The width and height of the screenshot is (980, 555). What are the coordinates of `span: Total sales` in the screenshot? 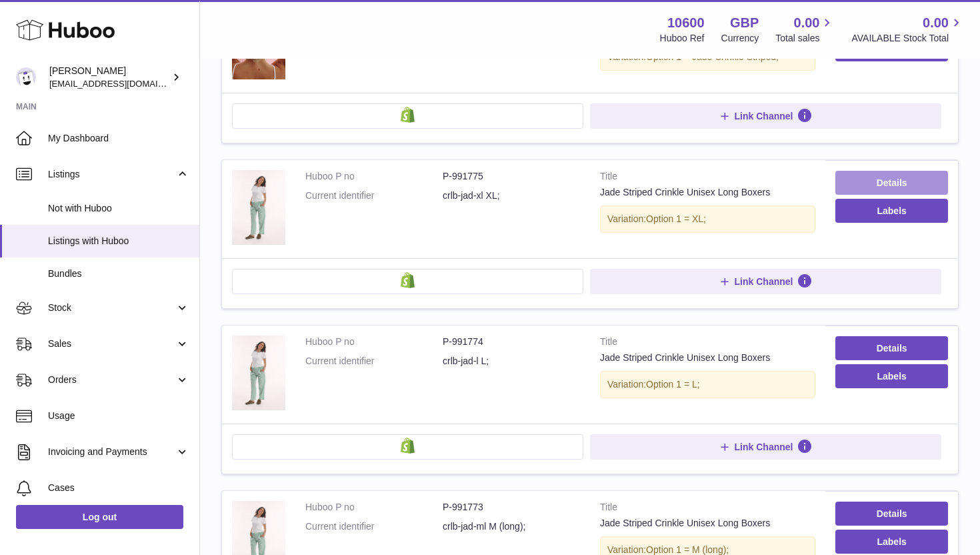 It's located at (805, 38).